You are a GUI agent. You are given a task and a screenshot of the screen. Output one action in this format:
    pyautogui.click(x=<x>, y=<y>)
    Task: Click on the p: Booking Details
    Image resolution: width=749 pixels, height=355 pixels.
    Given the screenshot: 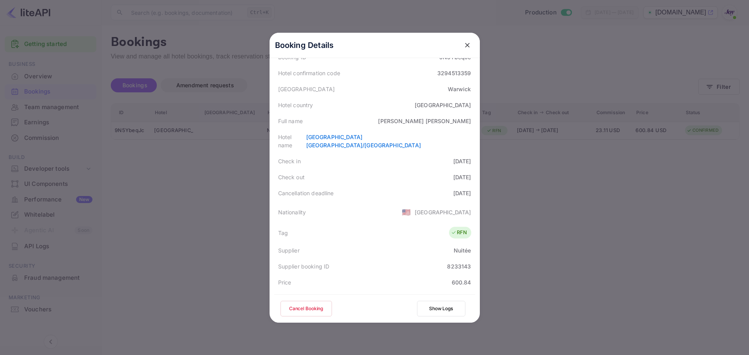 What is the action you would take?
    pyautogui.click(x=304, y=45)
    